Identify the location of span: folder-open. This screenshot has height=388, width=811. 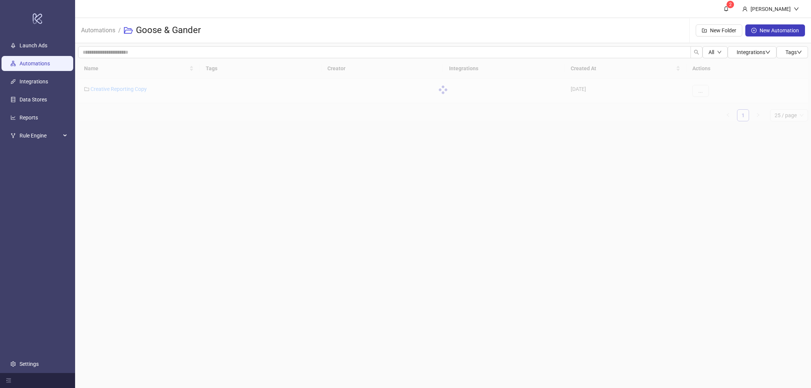
(128, 30).